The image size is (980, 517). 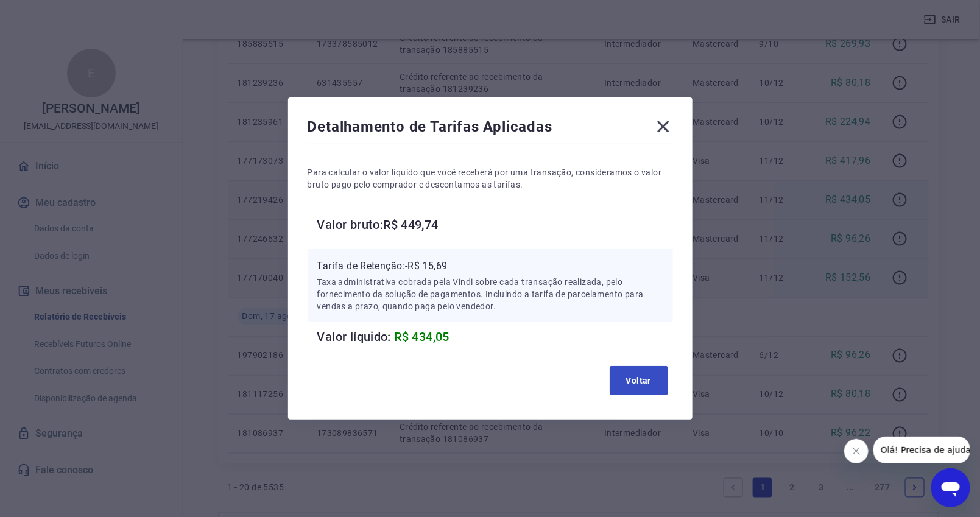 What do you see at coordinates (490, 266) in the screenshot?
I see `p: Tarifa de Retenção: -R$ 15,69` at bounding box center [490, 266].